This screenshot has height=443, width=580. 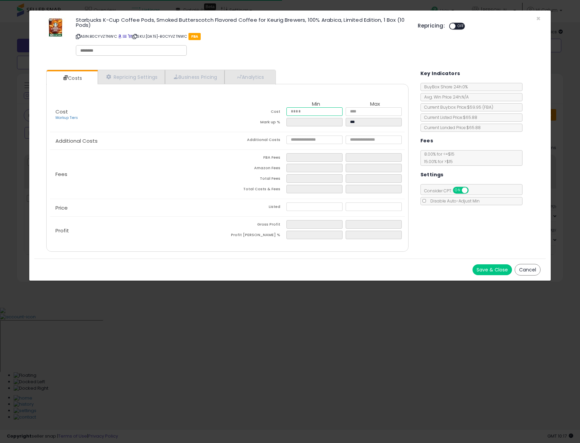 I want to click on a: Costs, so click(x=72, y=78).